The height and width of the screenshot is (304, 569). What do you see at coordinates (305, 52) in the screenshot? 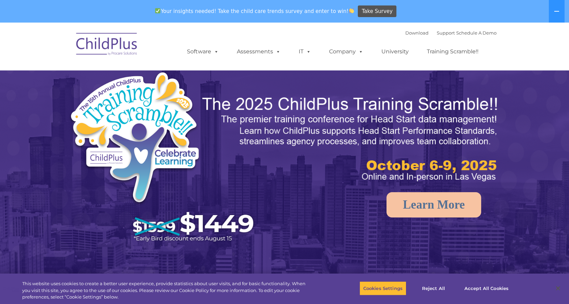
I see `a: IT` at bounding box center [305, 52].